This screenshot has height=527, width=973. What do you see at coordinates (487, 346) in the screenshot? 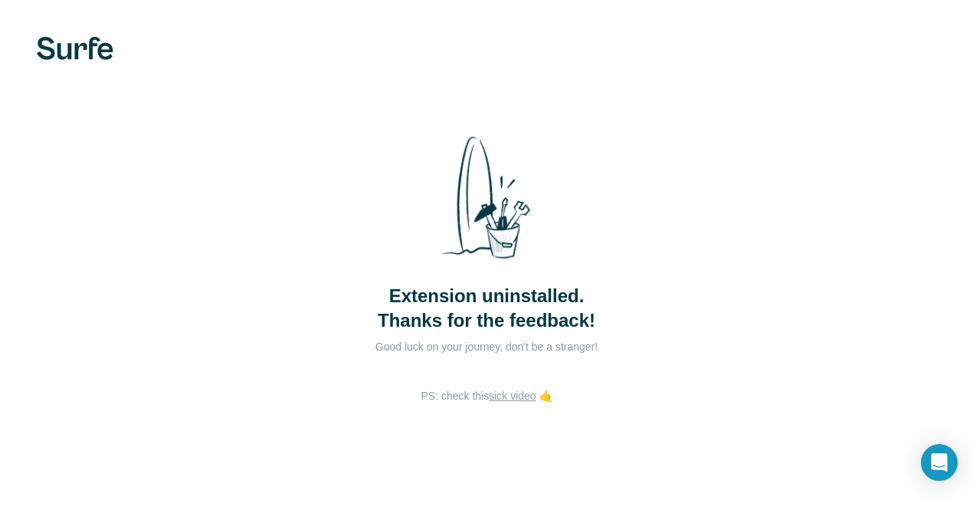
I see `p: Good luck on your journey, don't be a stranger!` at bounding box center [487, 346].